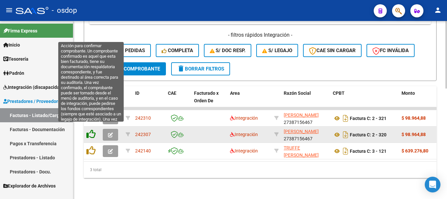  Describe the element at coordinates (99, 68) in the screenshot. I see `mat-icon: search` at that location.